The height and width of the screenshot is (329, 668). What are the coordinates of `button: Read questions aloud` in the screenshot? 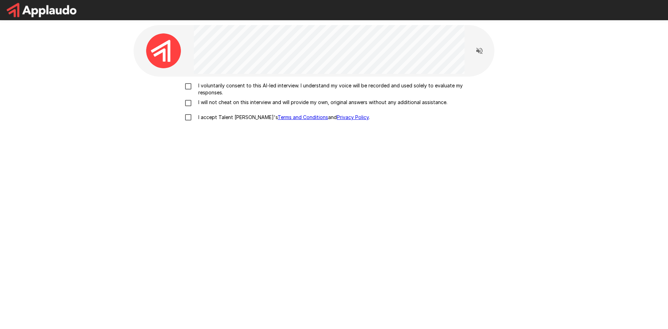 It's located at (479, 51).